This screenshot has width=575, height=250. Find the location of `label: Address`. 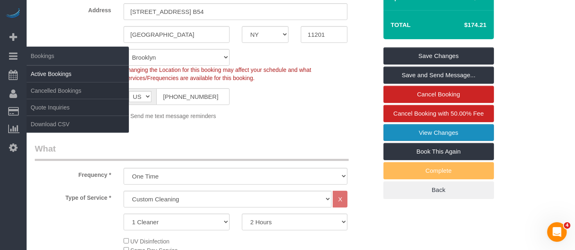

label: Address is located at coordinates (73, 9).